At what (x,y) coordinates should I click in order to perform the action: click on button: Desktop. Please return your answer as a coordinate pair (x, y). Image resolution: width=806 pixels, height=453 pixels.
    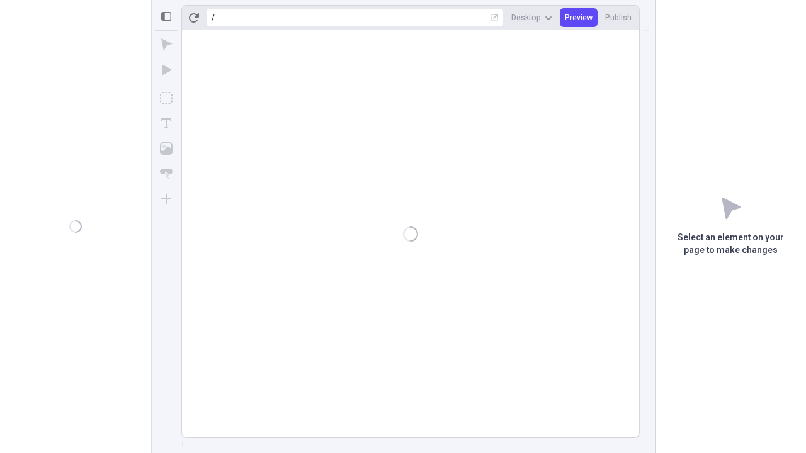
    Looking at the image, I should click on (531, 18).